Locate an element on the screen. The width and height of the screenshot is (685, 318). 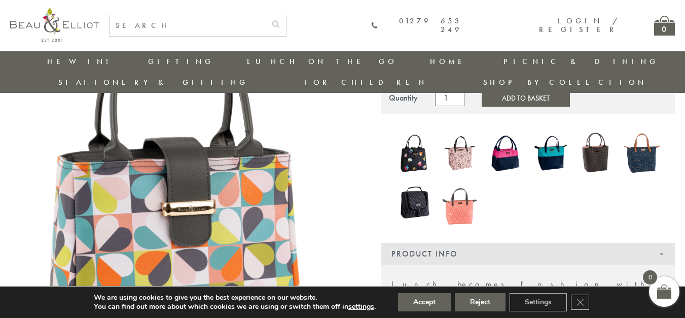
a: 0 is located at coordinates (664, 25).